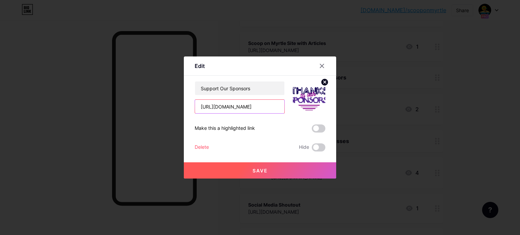 This screenshot has width=520, height=235. Describe the element at coordinates (239, 88) in the screenshot. I see `input: Title` at that location.